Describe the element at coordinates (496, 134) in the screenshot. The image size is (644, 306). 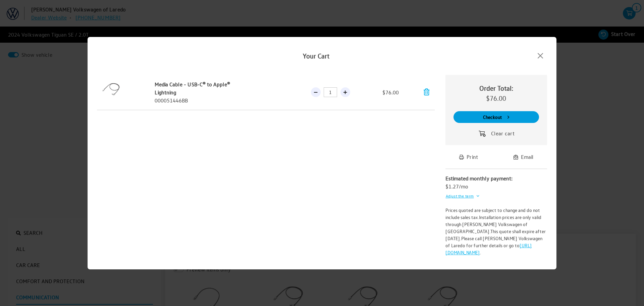
I see `button: Clear cart` at that location.